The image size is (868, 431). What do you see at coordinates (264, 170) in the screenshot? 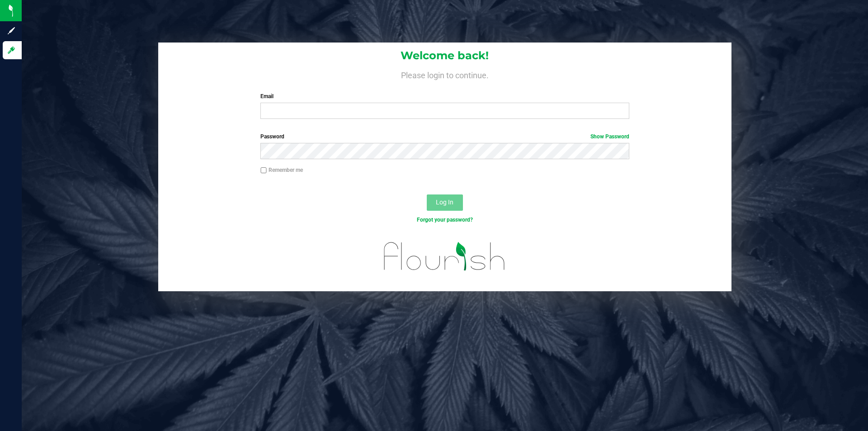
I see `input: Remember me` at bounding box center [264, 170].